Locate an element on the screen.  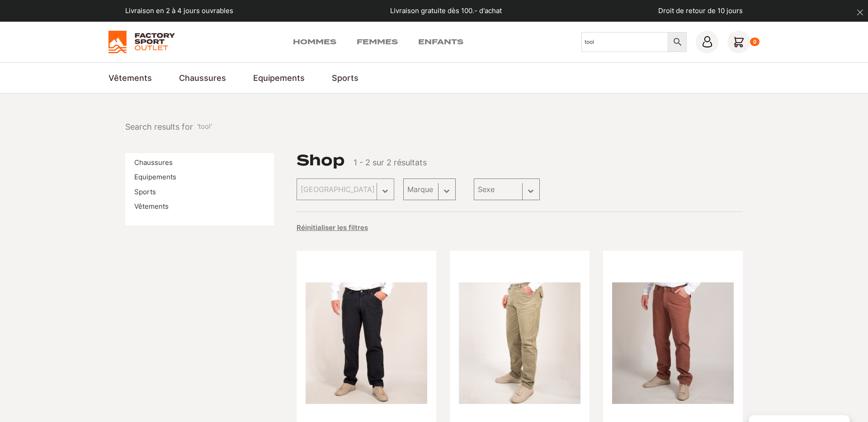
a: Enfants is located at coordinates (441, 42).